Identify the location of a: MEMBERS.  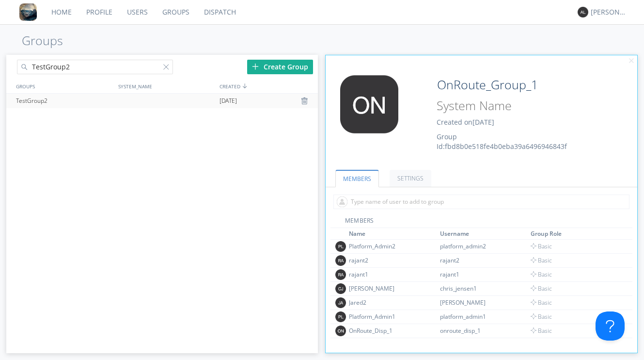
(357, 179).